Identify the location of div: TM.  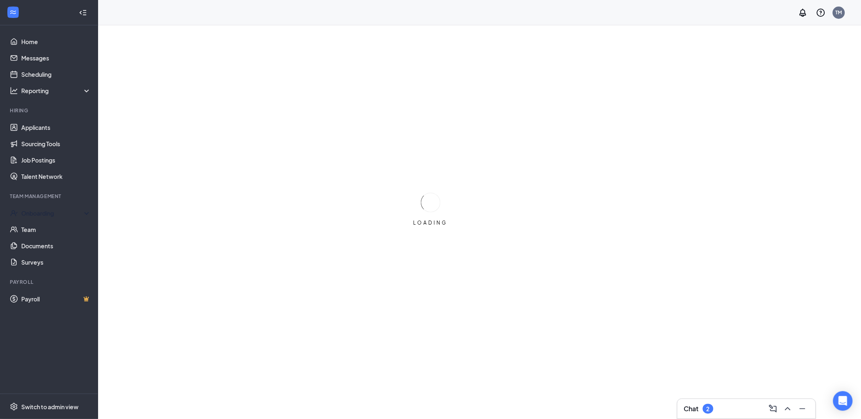
(839, 12).